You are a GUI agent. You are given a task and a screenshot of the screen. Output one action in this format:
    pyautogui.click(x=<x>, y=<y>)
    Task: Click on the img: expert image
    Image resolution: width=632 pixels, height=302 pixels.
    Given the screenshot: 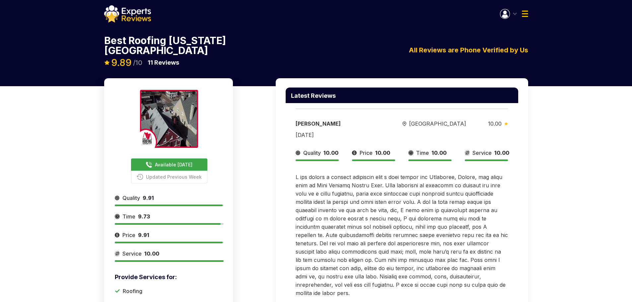 What is the action you would take?
    pyautogui.click(x=169, y=119)
    